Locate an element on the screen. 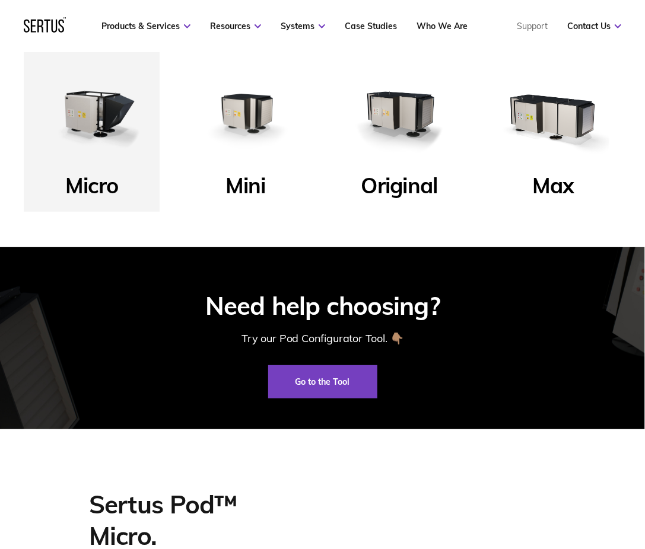  a: Resources is located at coordinates (236, 26).